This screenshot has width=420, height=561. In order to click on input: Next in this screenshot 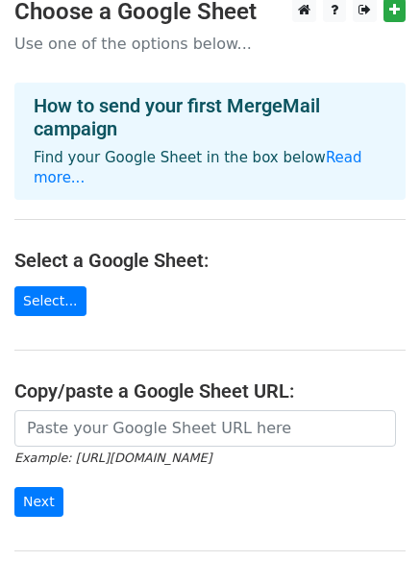, I will do `click(38, 501)`.